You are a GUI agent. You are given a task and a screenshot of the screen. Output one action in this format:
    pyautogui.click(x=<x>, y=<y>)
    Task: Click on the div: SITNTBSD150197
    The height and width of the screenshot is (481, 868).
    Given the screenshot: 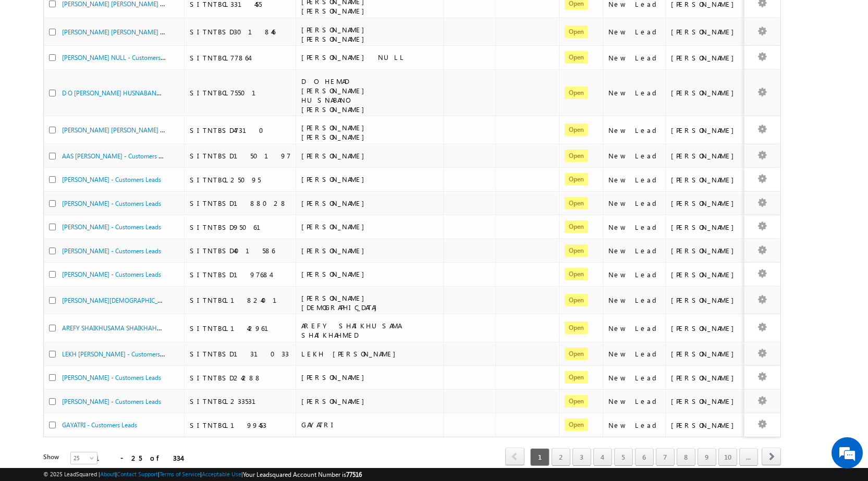 What is the action you would take?
    pyautogui.click(x=240, y=156)
    